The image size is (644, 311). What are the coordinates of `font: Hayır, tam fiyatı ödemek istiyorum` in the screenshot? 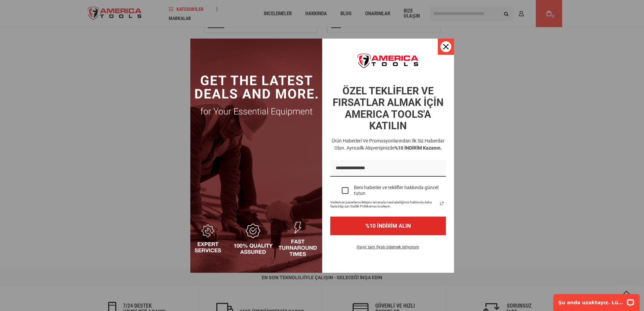 It's located at (388, 247).